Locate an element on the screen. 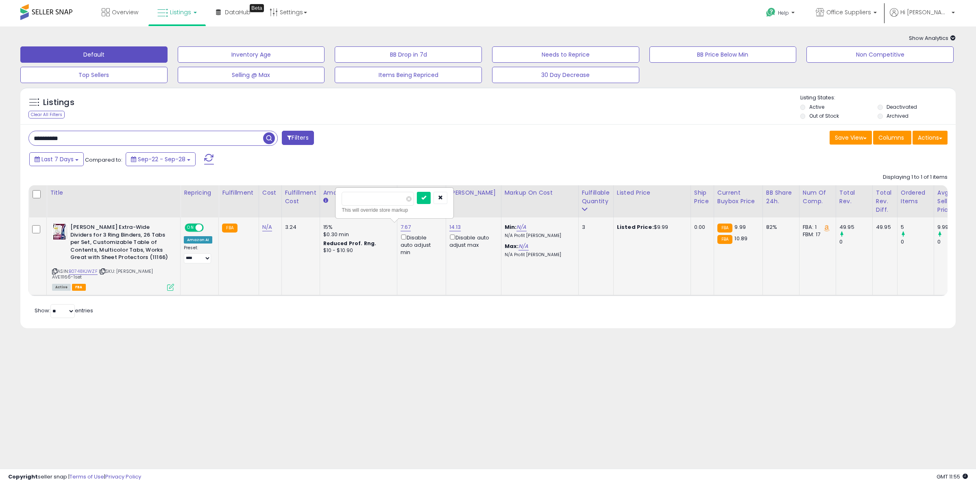 The image size is (976, 485). button: Non Competitive is located at coordinates (880, 55).